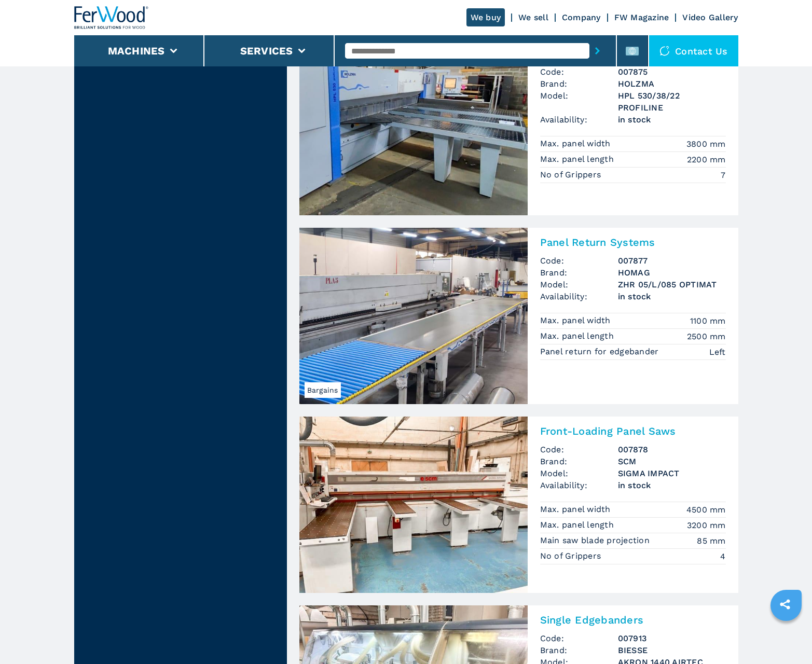  I want to click on h3: SCM, so click(672, 461).